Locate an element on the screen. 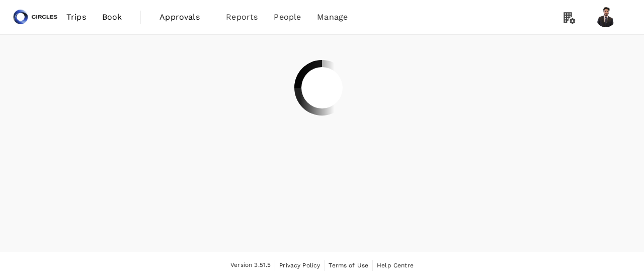 The image size is (644, 278). a: Help Centre is located at coordinates (395, 265).